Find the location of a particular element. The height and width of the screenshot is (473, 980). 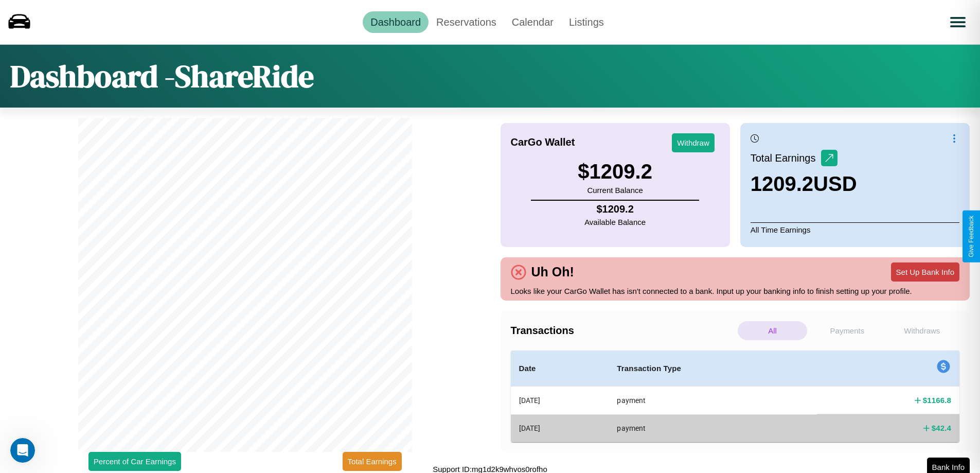

a: Reservations is located at coordinates (466, 22).